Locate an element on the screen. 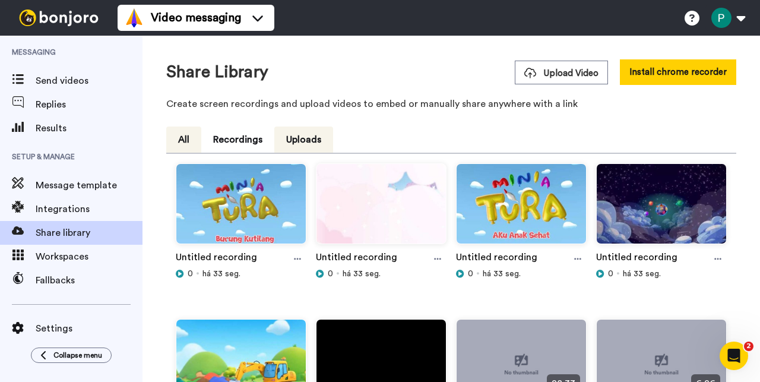 The width and height of the screenshot is (760, 382). span: Upload Video is located at coordinates (561, 73).